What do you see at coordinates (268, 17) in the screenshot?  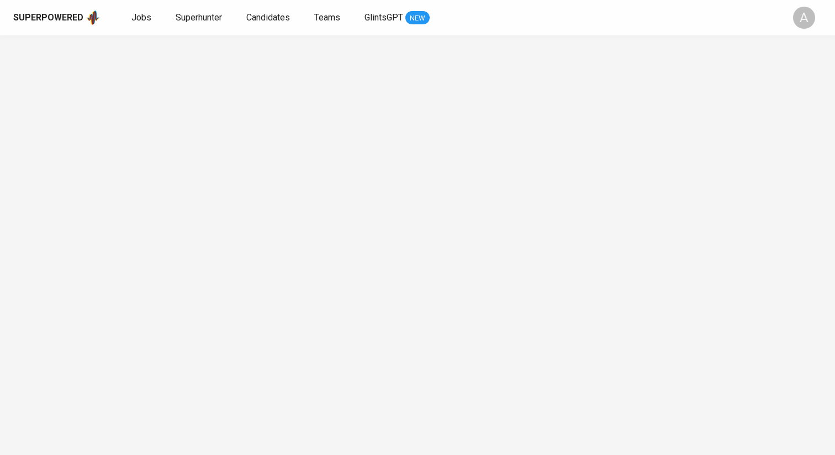 I see `span: Candidates` at bounding box center [268, 17].